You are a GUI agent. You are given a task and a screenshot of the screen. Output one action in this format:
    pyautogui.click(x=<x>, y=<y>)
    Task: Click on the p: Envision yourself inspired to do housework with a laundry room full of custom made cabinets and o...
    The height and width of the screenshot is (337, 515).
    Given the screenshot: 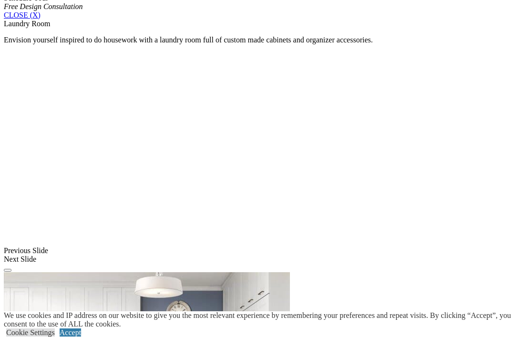 What is the action you would take?
    pyautogui.click(x=257, y=40)
    